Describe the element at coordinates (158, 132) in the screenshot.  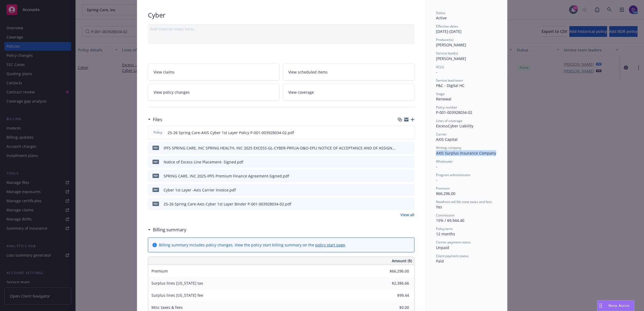
I see `span: Policy` at that location.